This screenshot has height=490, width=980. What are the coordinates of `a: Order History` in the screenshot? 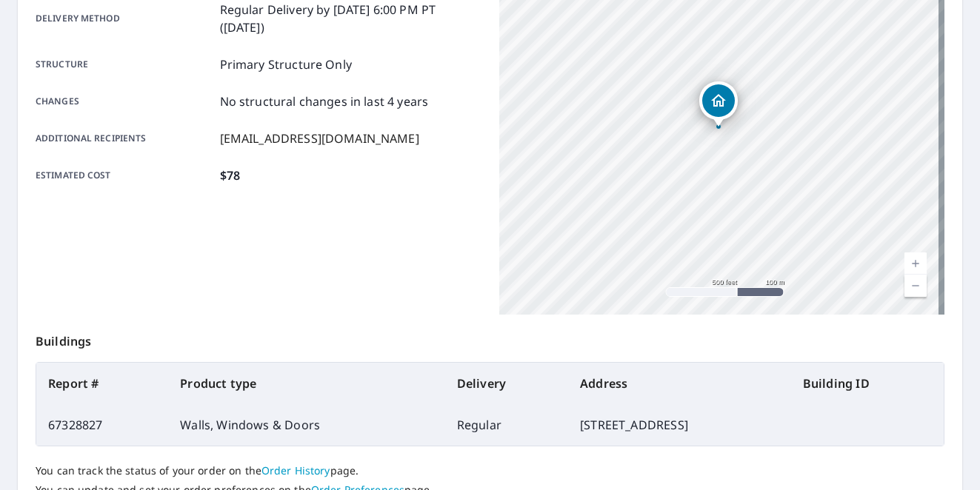 It's located at (295, 470).